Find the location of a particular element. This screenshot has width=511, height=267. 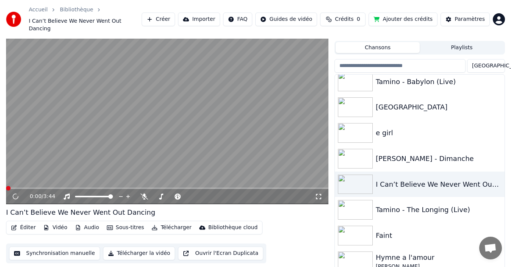

button: Ajouter des crédits is located at coordinates (403, 19).